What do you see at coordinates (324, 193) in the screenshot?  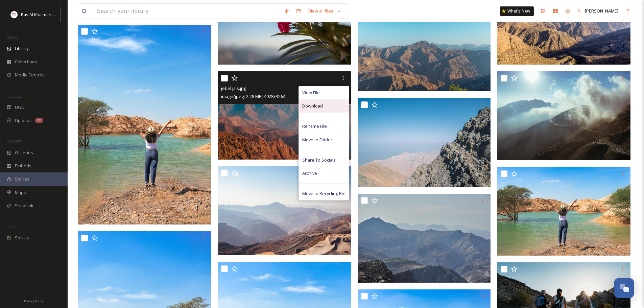 I see `span: Move to Recycling Bin` at bounding box center [324, 193].